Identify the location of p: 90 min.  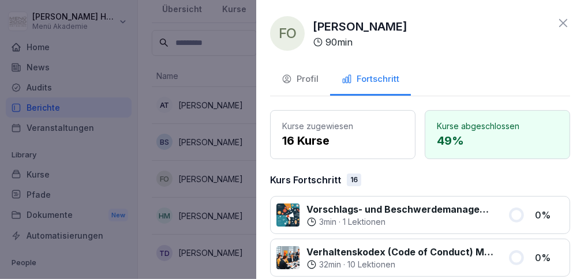
(338, 42).